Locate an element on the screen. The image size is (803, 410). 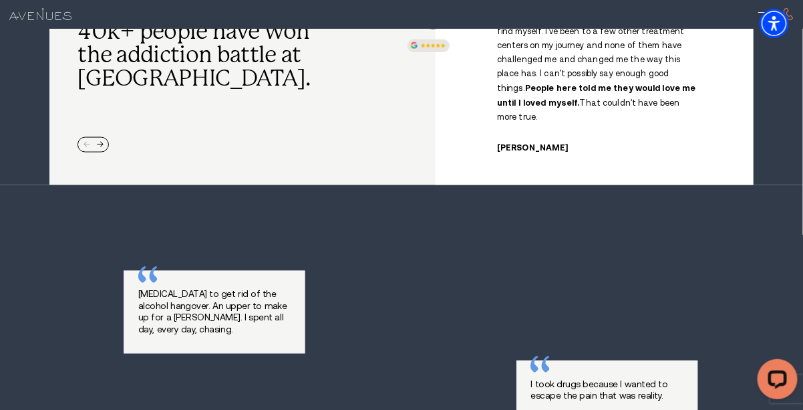
div: Accessibility Menu is located at coordinates (774, 23).